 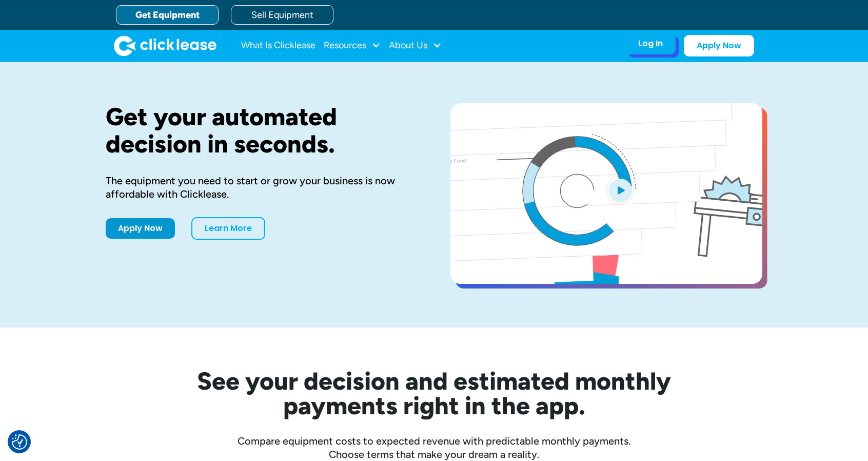 What do you see at coordinates (167, 15) in the screenshot?
I see `a: Get Equipment` at bounding box center [167, 15].